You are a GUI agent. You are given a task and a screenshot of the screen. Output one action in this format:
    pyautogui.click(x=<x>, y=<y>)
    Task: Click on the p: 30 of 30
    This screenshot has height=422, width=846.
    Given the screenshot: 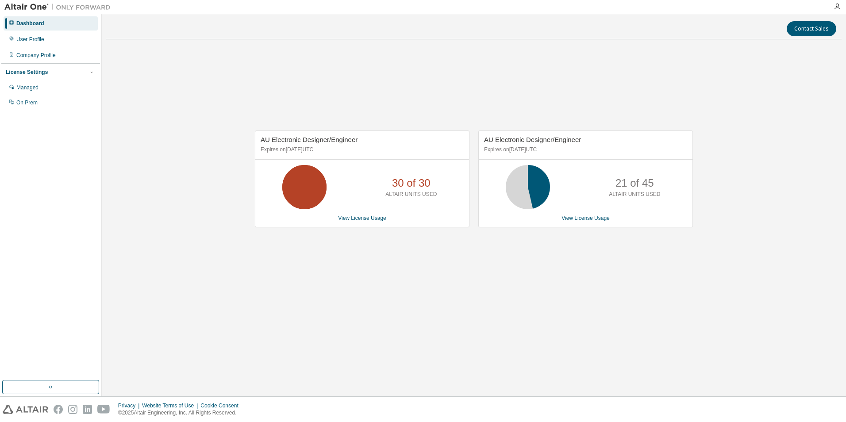 What is the action you would take?
    pyautogui.click(x=411, y=183)
    